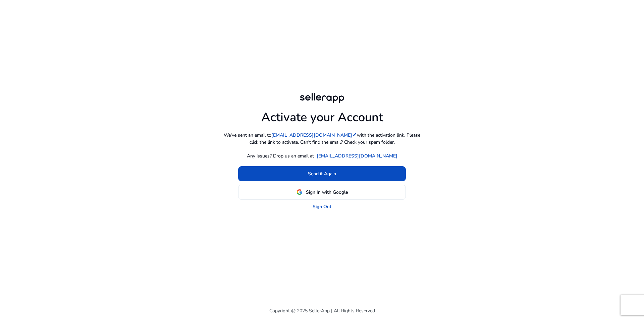 Image resolution: width=644 pixels, height=320 pixels. Describe the element at coordinates (322, 206) in the screenshot. I see `a: Sign Out` at that location.